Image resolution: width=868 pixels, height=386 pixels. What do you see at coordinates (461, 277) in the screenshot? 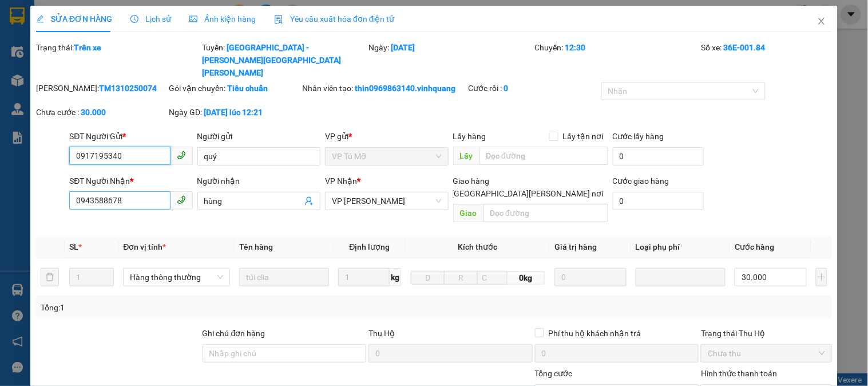
I see `input: R` at bounding box center [461, 277].